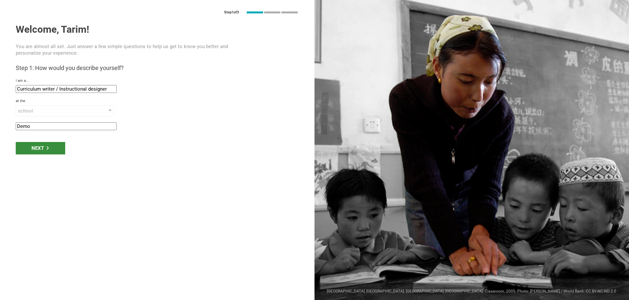 Image resolution: width=629 pixels, height=300 pixels. What do you see at coordinates (55, 111) in the screenshot?
I see `div: school` at bounding box center [55, 111].